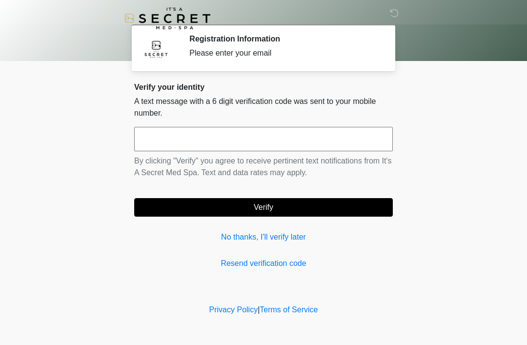 The width and height of the screenshot is (527, 345). Describe the element at coordinates (264, 167) in the screenshot. I see `p: By clicking "Verify" you agree to receive pertinent text notifications from It's A Secret Med Spa...` at that location.